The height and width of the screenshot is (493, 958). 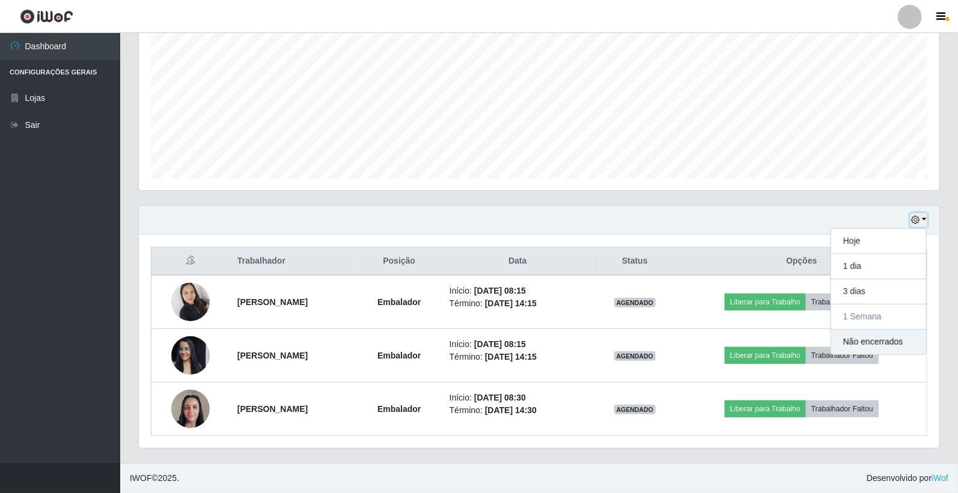 I want to click on th: Posição, so click(x=399, y=261).